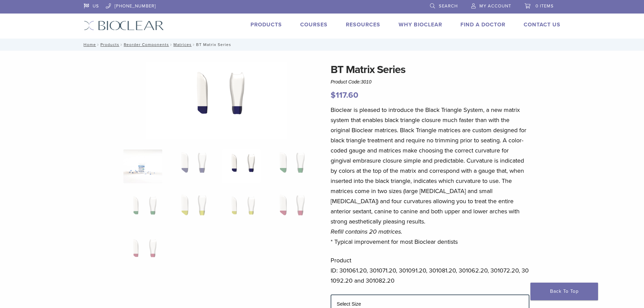 Image resolution: width=644 pixels, height=308 pixels. I want to click on span: 3010, so click(366, 82).